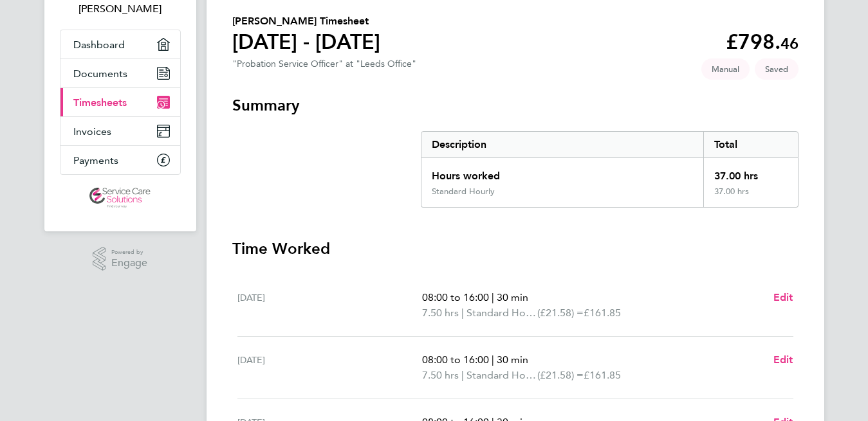 The image size is (868, 421). Describe the element at coordinates (120, 259) in the screenshot. I see `a: Powered byEngage` at that location.